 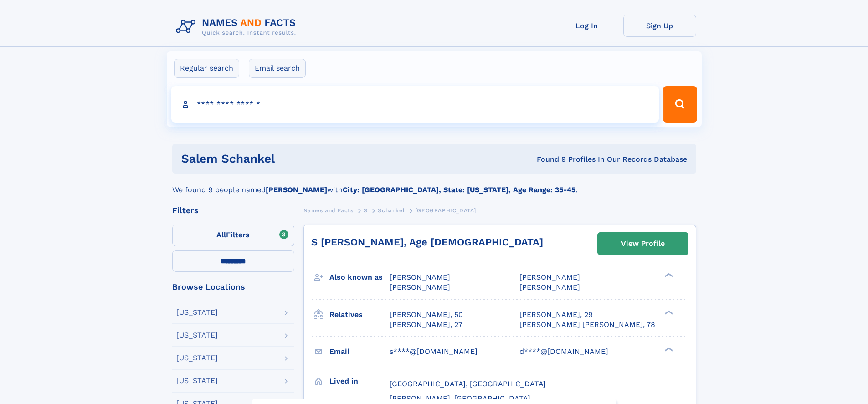 I want to click on span: Schankel, so click(x=391, y=210).